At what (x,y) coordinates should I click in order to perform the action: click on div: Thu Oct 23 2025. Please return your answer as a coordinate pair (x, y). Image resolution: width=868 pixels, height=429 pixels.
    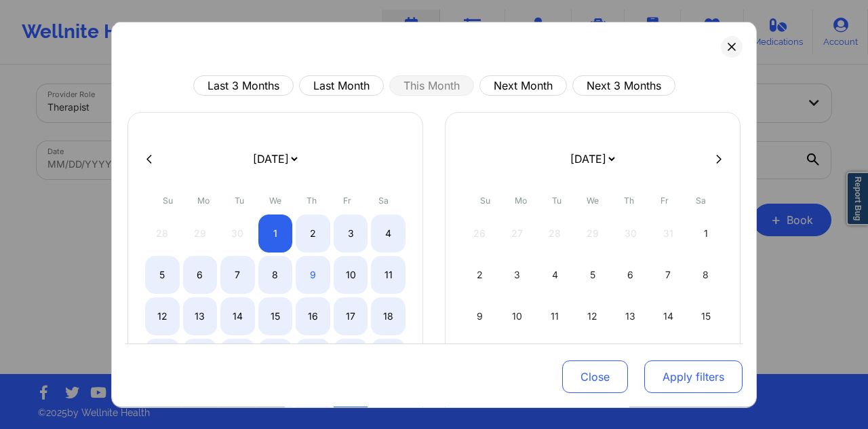
    Looking at the image, I should click on (312, 358).